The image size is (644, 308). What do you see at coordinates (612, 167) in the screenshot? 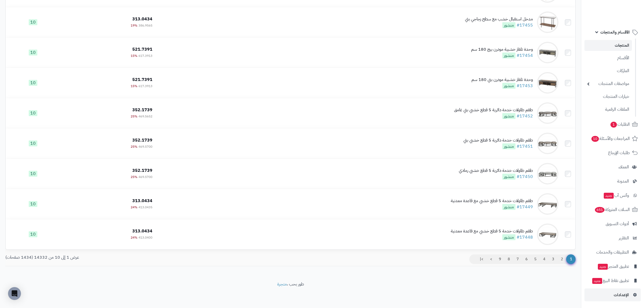
I see `a: العملاء` at bounding box center [612, 167].